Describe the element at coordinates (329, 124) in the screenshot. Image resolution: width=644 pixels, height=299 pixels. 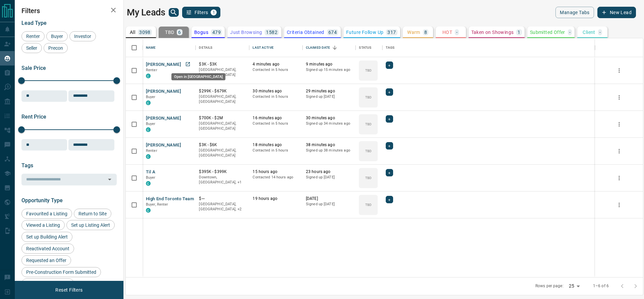
I see `p: Signed up 34 minutes ago` at that location.